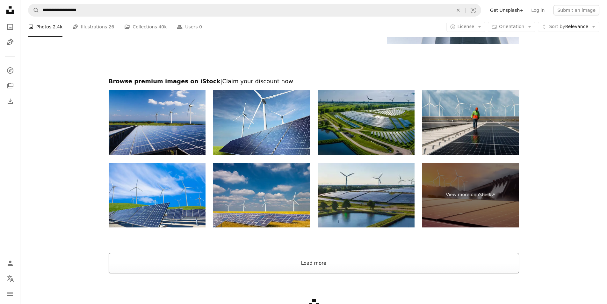 The image size is (607, 304). What do you see at coordinates (538, 10) in the screenshot?
I see `a: Log in` at bounding box center [538, 10].